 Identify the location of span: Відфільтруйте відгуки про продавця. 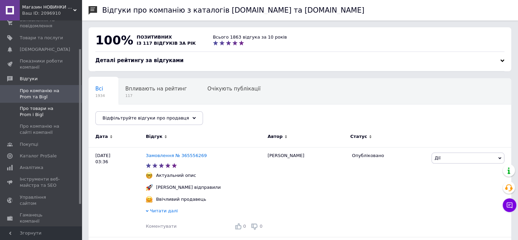
(146, 118).